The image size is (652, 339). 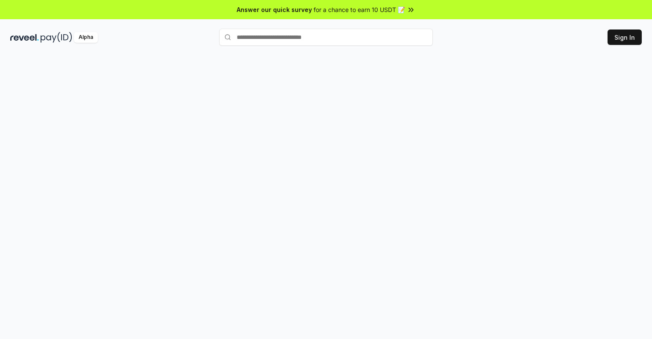 I want to click on button: Sign In, so click(x=624, y=37).